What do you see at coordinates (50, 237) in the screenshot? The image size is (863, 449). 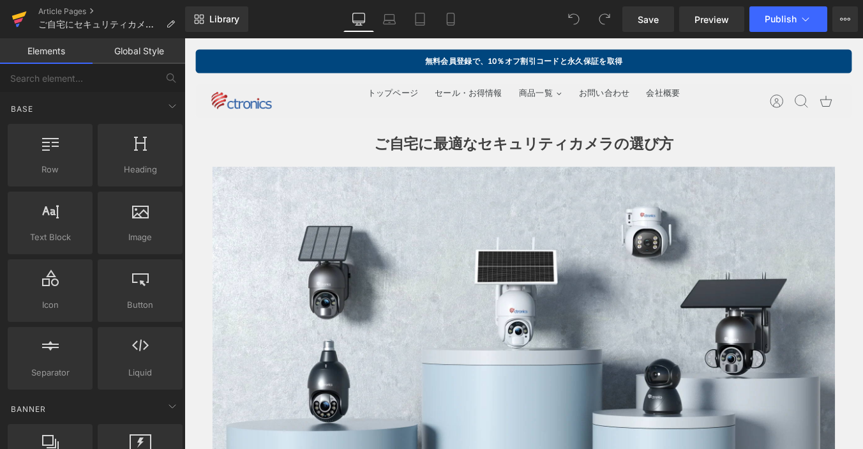 I see `span: Text Block` at bounding box center [50, 237].